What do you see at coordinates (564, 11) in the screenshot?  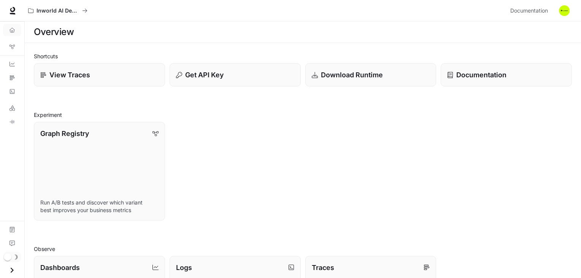 I see `button: User avatar` at bounding box center [564, 11].